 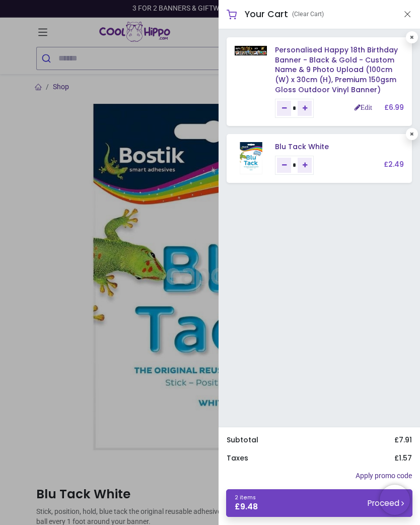 What do you see at coordinates (251, 158) in the screenshot?
I see `img: [BLU-TACK-WHITE] Blu Tack White` at bounding box center [251, 158].